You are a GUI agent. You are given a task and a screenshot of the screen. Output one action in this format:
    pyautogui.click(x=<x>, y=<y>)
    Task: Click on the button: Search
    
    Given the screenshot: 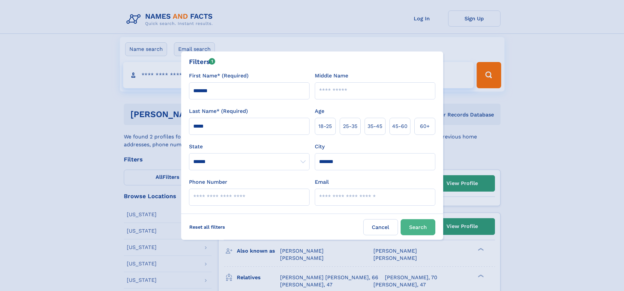 What is the action you would take?
    pyautogui.click(x=418, y=227)
    